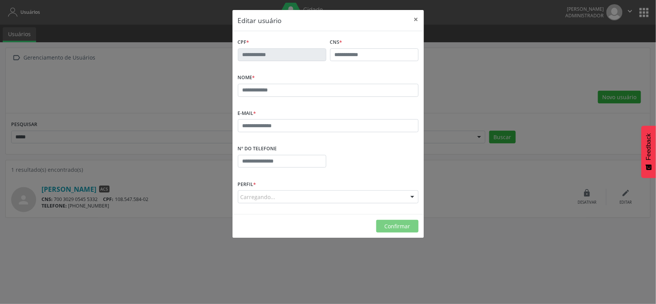 Image resolution: width=656 pixels, height=304 pixels. What do you see at coordinates (397, 226) in the screenshot?
I see `span: Confirmar` at bounding box center [397, 226].